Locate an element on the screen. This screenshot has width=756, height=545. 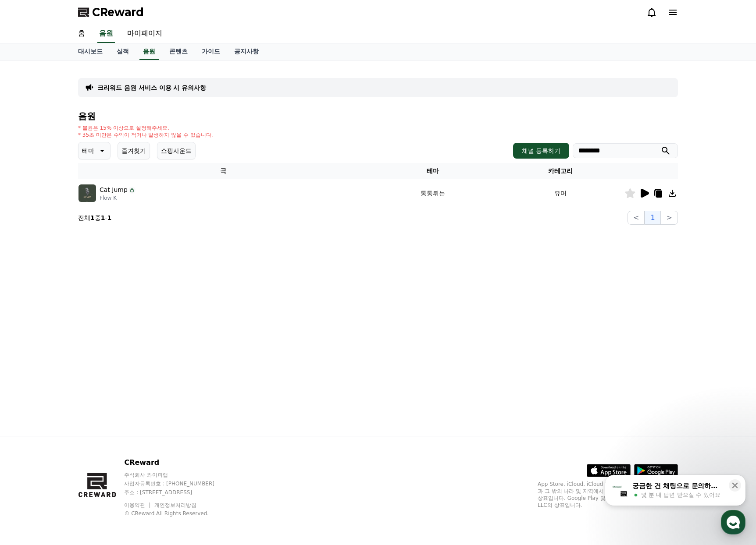
a: 실적 is located at coordinates (123, 52).